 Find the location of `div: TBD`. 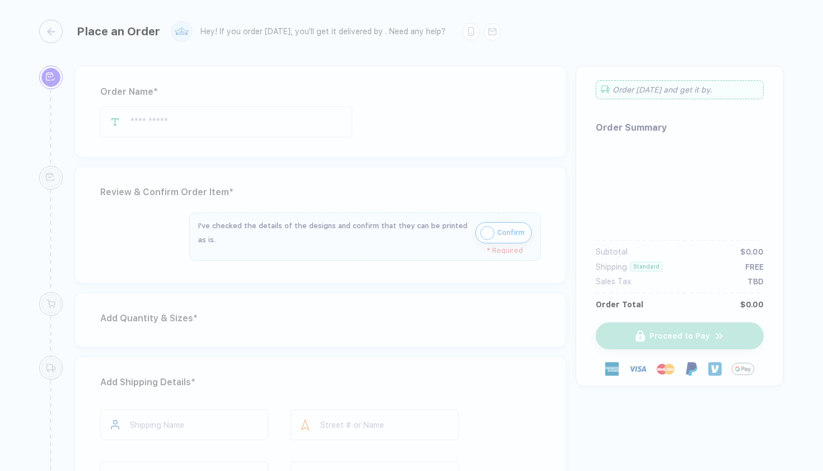

div: TBD is located at coordinates (756, 281).